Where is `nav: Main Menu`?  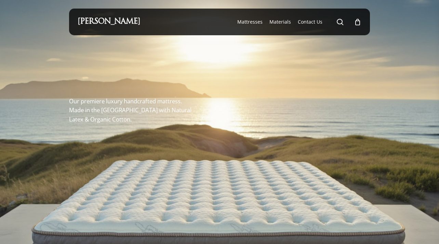 nav: Main Menu is located at coordinates (297, 22).